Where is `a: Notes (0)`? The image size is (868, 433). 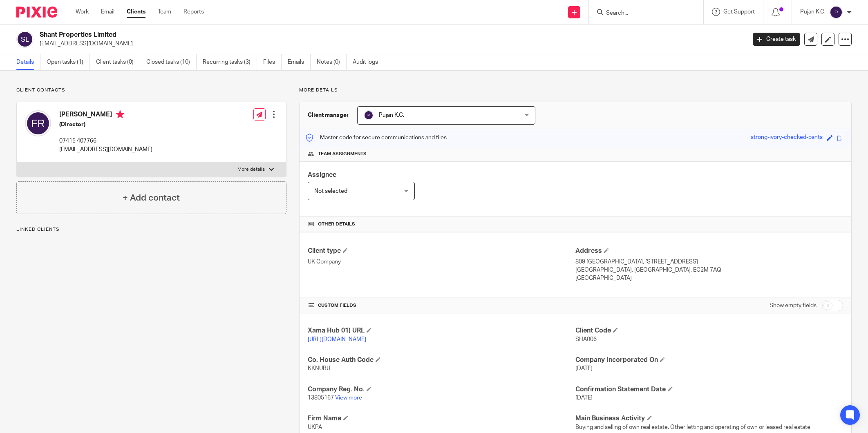 a: Notes (0) is located at coordinates (332, 62).